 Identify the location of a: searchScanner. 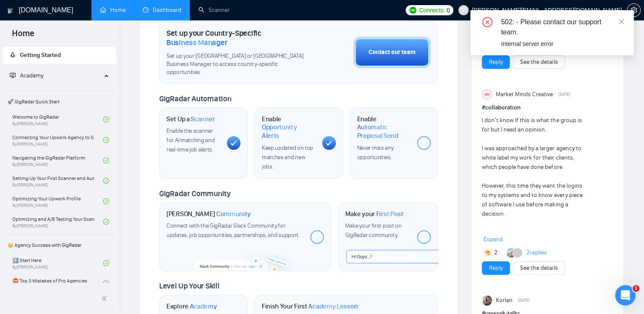
(214, 10).